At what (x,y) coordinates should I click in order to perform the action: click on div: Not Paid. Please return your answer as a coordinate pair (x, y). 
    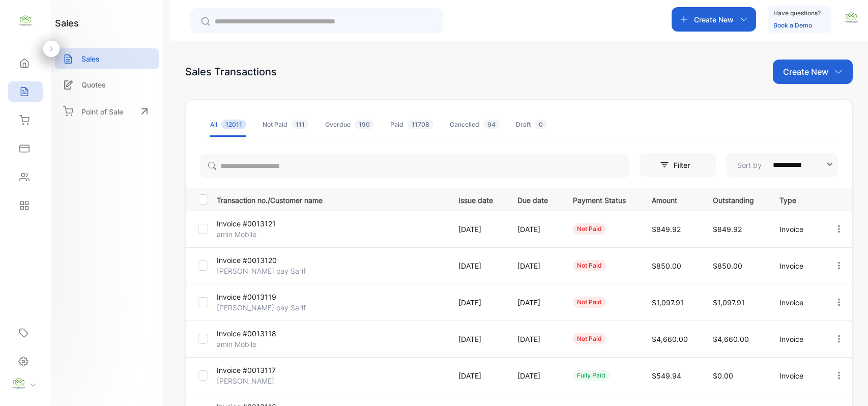
    Looking at the image, I should click on (285, 124).